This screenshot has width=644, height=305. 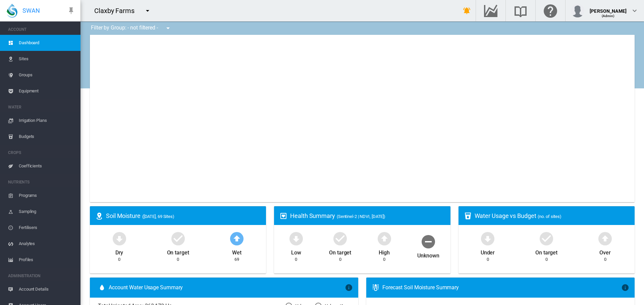 What do you see at coordinates (47, 228) in the screenshot?
I see `span: Fertilisers` at bounding box center [47, 228].